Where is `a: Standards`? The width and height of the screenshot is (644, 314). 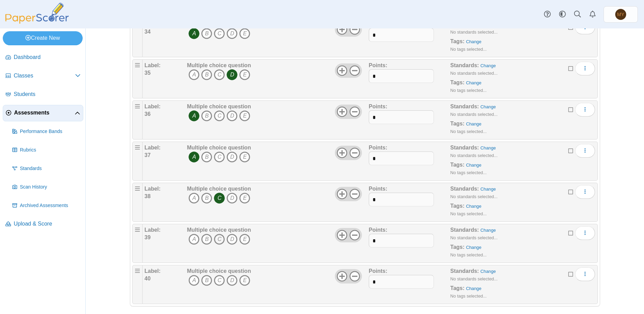
a: Standards is located at coordinates (46, 169).